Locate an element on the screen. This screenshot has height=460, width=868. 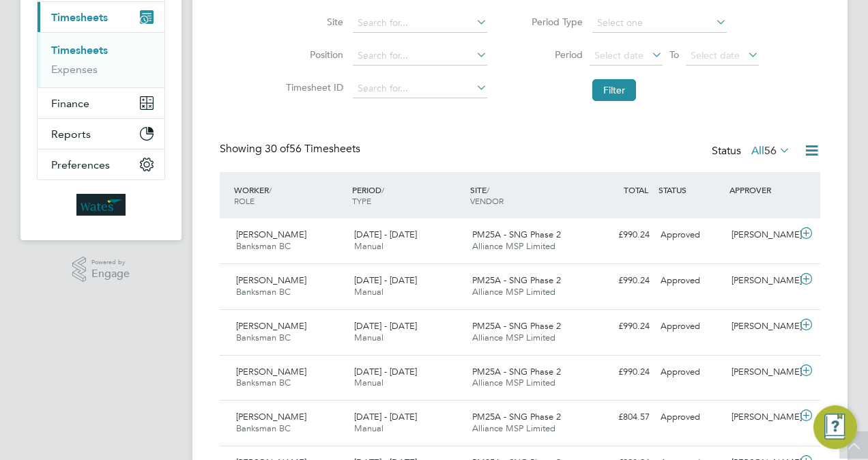
span: TYPE is located at coordinates (362, 201).